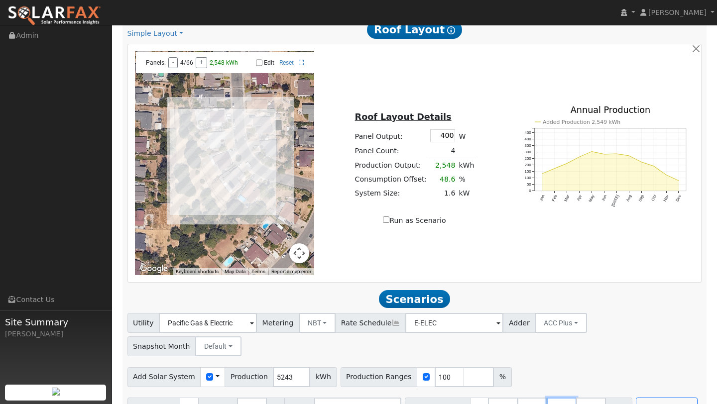 The image size is (717, 404). What do you see at coordinates (269, 63) in the screenshot?
I see `label: Edit` at bounding box center [269, 63].